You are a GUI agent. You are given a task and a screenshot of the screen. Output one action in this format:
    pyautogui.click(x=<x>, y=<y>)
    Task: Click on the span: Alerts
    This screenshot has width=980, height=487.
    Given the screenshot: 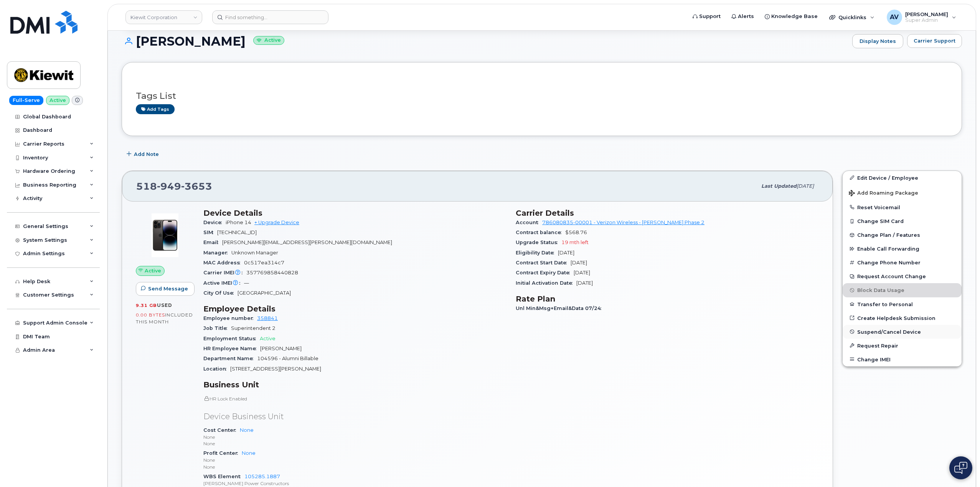 What is the action you would take?
    pyautogui.click(x=746, y=17)
    